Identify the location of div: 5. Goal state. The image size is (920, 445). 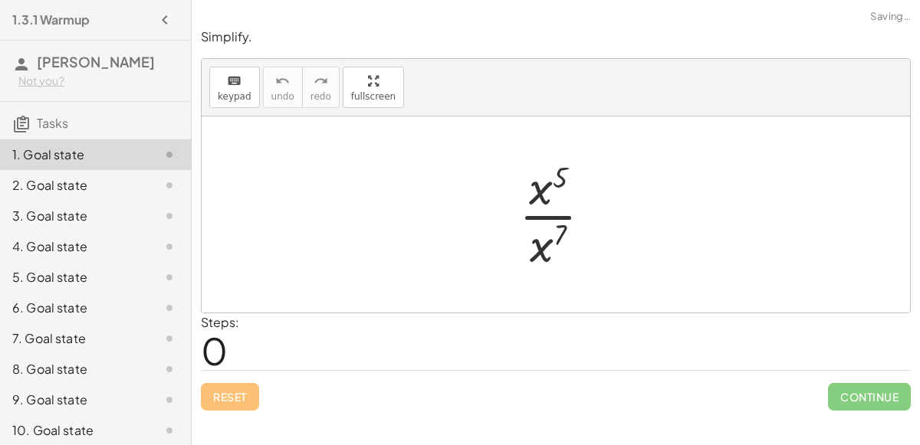
(74, 278).